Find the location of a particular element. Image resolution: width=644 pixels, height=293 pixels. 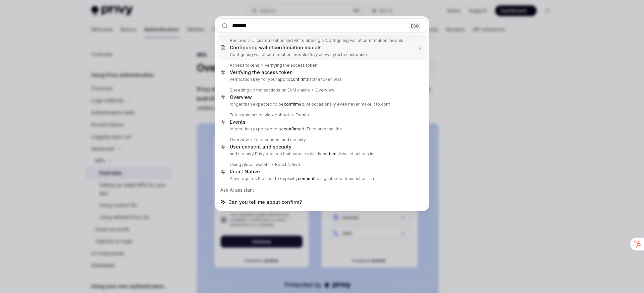

span: Can you tell me about confirm? is located at coordinates (265, 202).